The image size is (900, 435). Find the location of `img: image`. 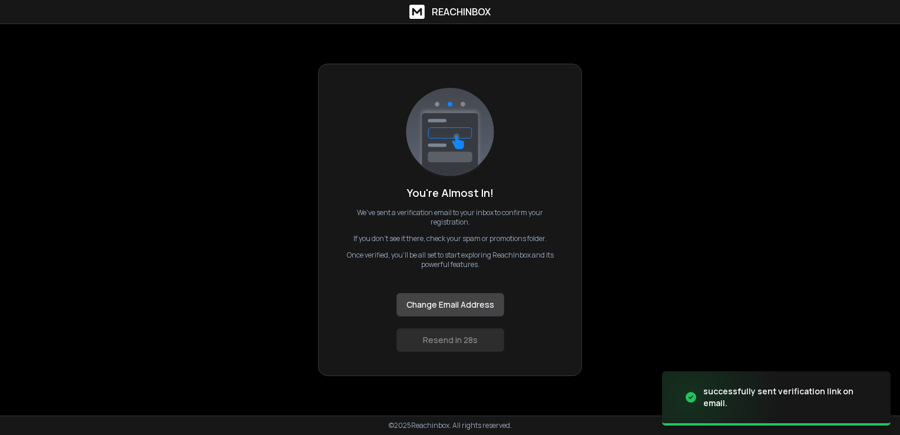

img: image is located at coordinates (721, 397).